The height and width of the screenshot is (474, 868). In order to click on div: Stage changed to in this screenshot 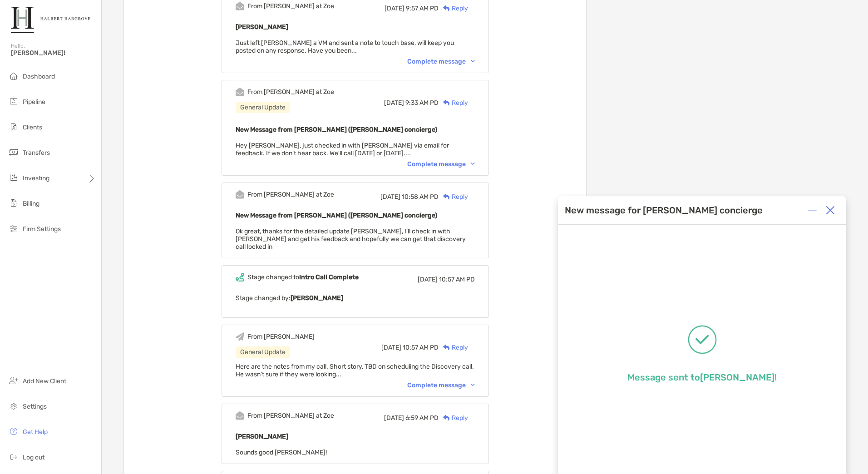, I will do `click(303, 277)`.